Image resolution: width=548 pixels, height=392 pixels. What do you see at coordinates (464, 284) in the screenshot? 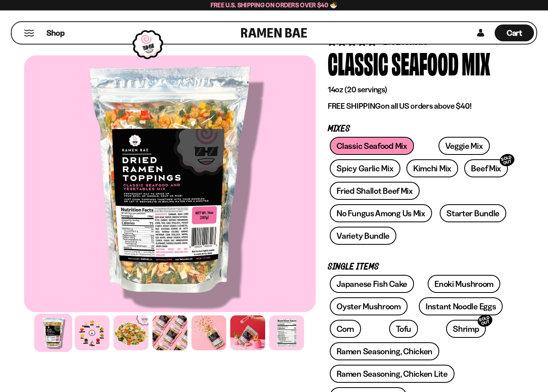
I see `a: Enoki Mushroom` at bounding box center [464, 284].